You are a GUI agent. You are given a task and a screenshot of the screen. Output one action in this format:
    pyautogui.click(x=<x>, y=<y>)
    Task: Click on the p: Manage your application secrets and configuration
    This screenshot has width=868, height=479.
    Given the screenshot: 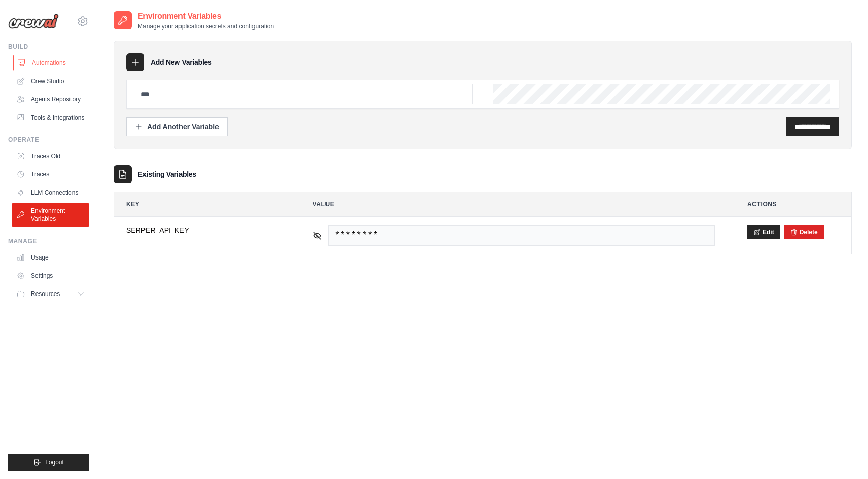 What is the action you would take?
    pyautogui.click(x=206, y=26)
    